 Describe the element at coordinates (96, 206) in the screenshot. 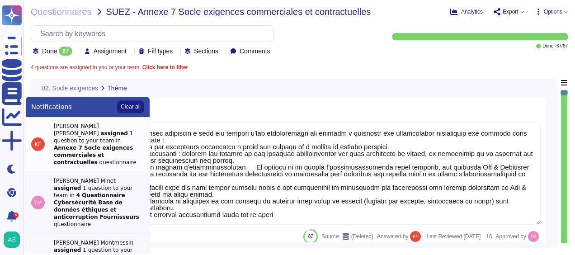

I see `strong: 4 Questionnaire Cybersécurité Base de données éthiques et anticorruption Fournisseurs` at that location.